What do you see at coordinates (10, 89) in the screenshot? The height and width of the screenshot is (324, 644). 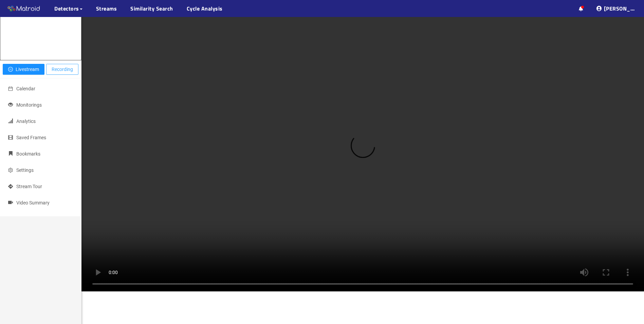 I see `span: calendar` at bounding box center [10, 89].